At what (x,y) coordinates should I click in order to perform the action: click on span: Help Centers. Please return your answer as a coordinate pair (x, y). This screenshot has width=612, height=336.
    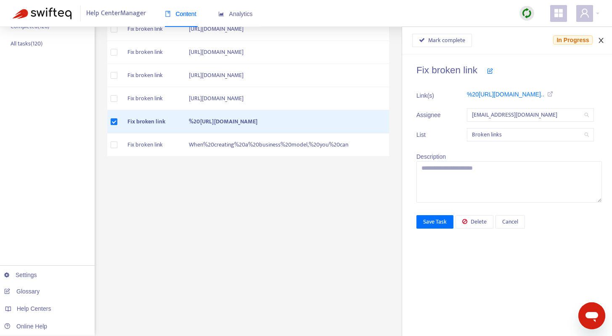
    Looking at the image, I should click on (34, 308).